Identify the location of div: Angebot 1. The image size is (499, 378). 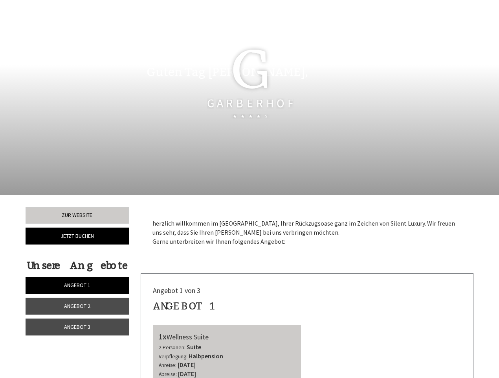
(184, 306).